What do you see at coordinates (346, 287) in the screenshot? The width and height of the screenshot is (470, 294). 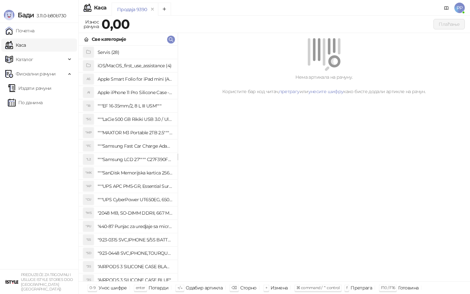 I see `span: f` at bounding box center [346, 287].